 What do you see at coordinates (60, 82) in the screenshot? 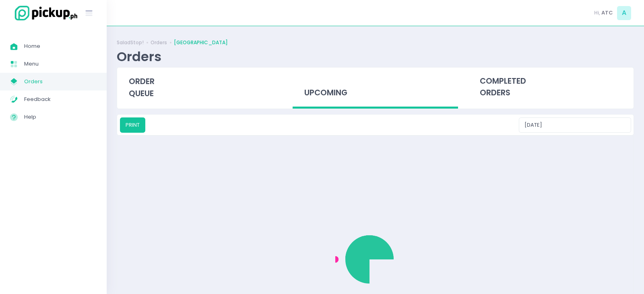
I see `span: Orders` at bounding box center [60, 82].